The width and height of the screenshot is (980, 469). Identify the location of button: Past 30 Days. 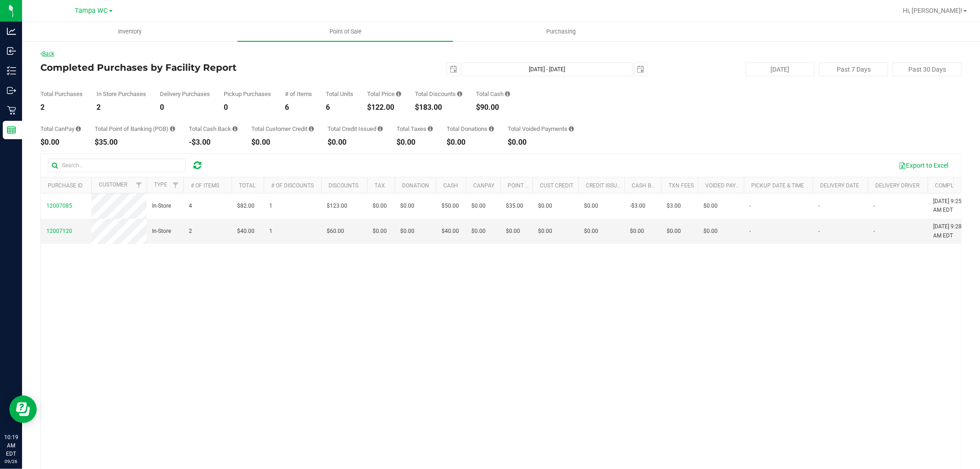
(927, 69).